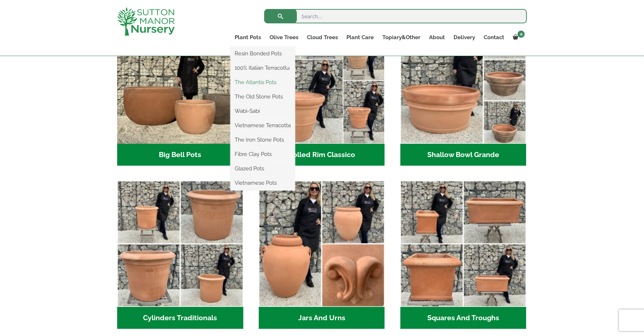  I want to click on a: Visit product category Cylinders Traditionals, so click(180, 255).